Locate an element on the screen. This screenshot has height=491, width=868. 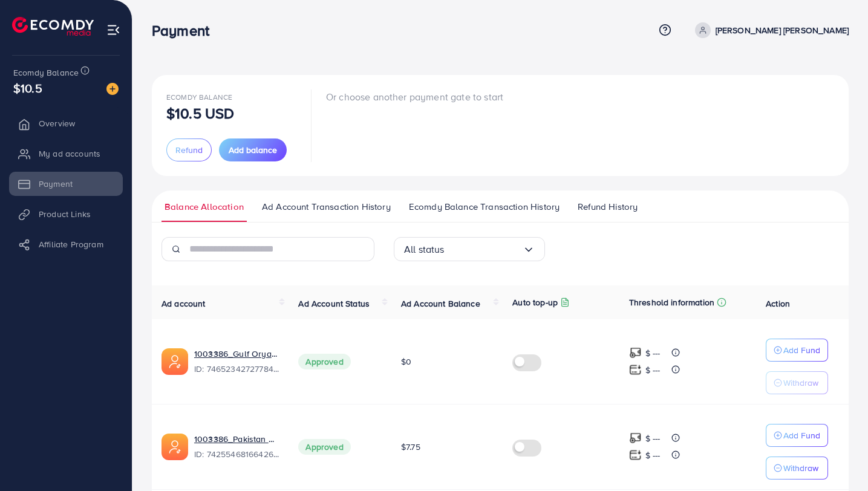
img: logo is located at coordinates (53, 26).